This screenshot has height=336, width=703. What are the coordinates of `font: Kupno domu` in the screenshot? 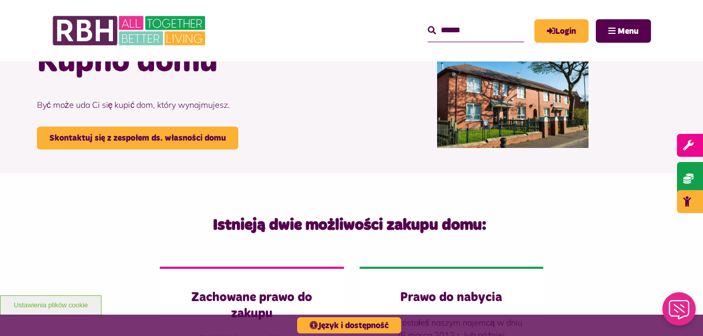 It's located at (127, 62).